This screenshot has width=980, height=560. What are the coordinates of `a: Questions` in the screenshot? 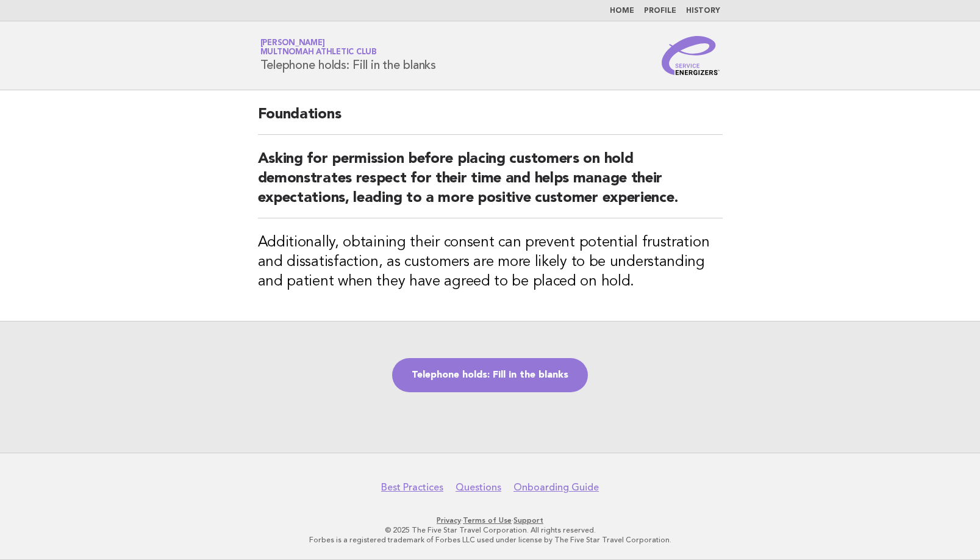 It's located at (478, 488).